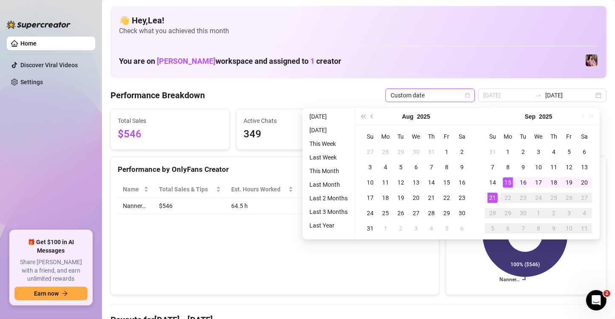 The height and width of the screenshot is (319, 615). What do you see at coordinates (523, 182) in the screenshot?
I see `td: 2025-09-16` at bounding box center [523, 182].